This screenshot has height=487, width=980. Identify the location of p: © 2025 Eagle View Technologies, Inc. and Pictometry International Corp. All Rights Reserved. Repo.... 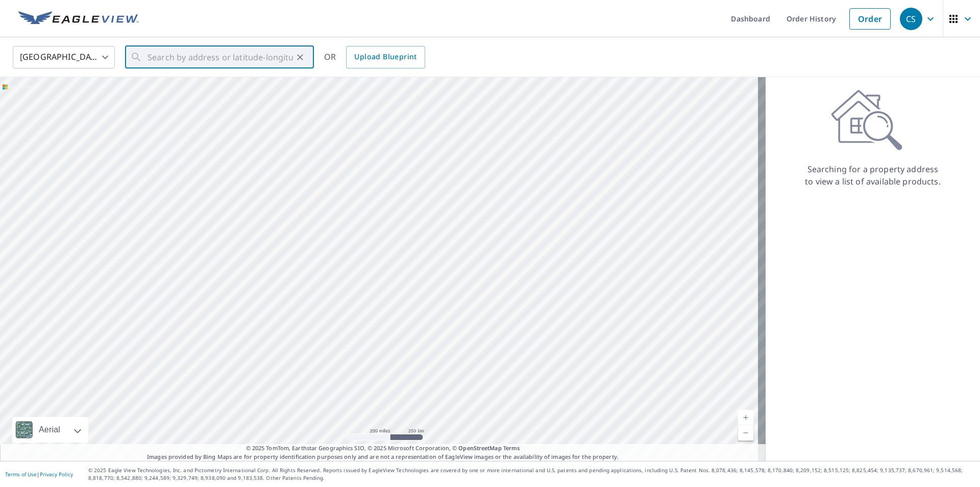
(531, 474).